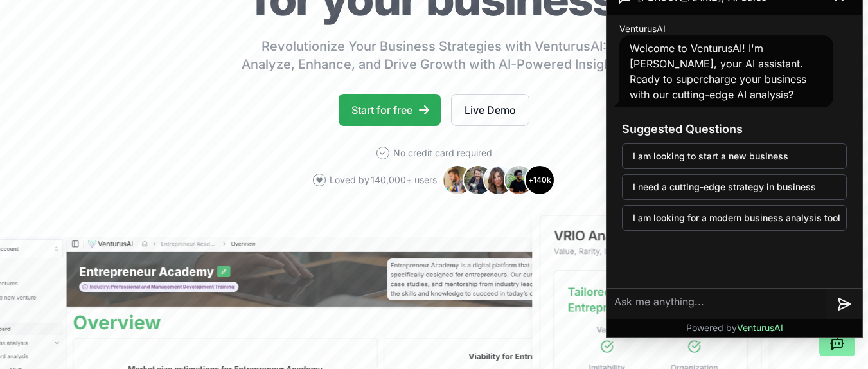 Image resolution: width=868 pixels, height=369 pixels. Describe the element at coordinates (735, 156) in the screenshot. I see `button: I am looking to start a new business` at that location.